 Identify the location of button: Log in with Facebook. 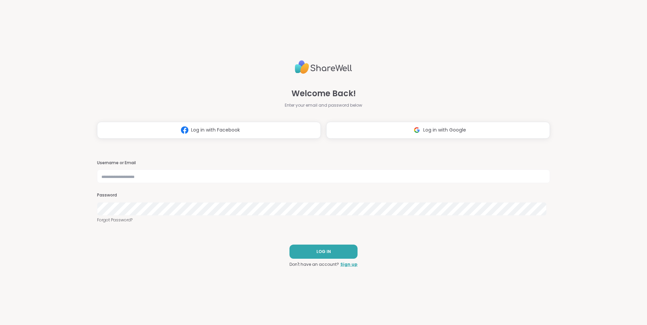
(209, 130).